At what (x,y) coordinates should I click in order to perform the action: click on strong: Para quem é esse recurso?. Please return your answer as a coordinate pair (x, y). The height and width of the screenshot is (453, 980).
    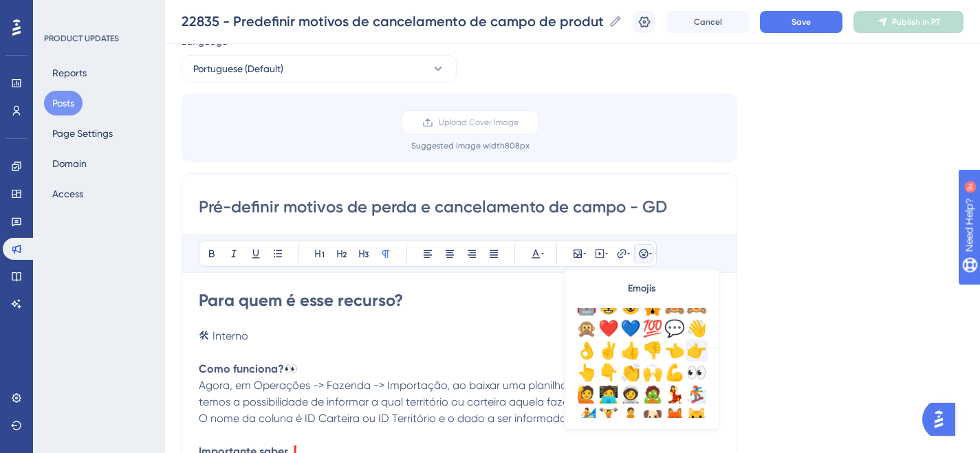
    Looking at the image, I should click on (301, 300).